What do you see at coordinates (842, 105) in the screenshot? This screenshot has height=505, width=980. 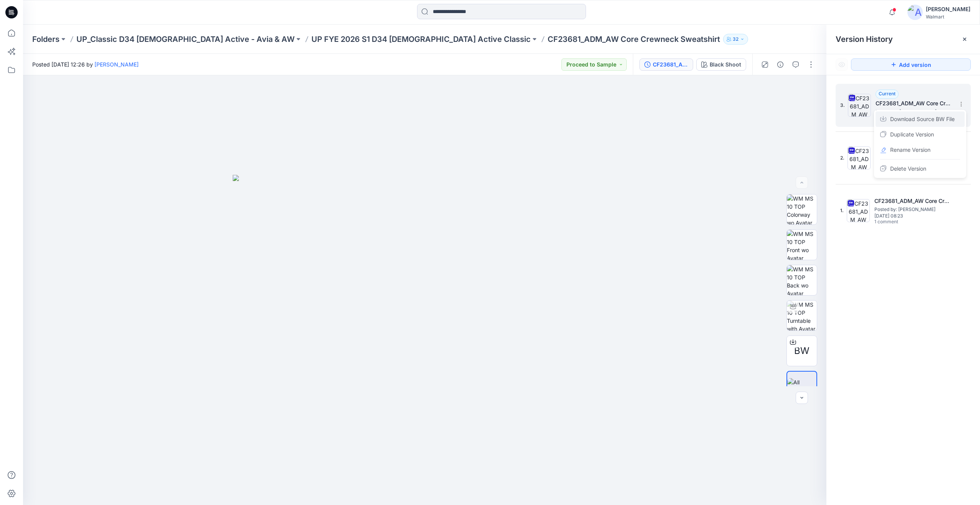 I see `span: 3.` at bounding box center [842, 105].